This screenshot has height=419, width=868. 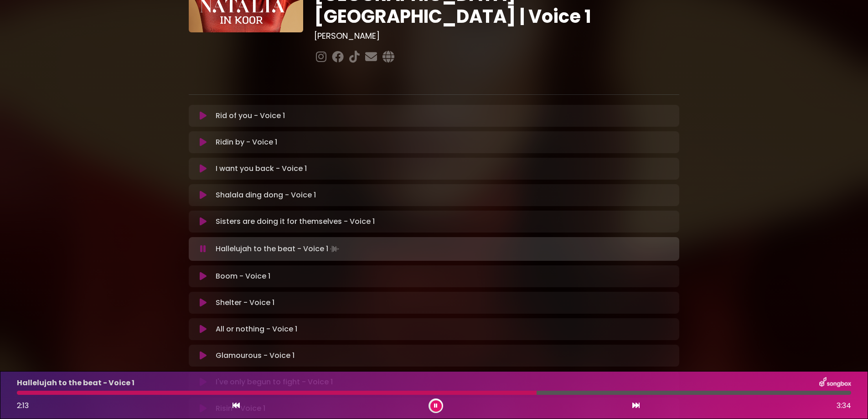 What do you see at coordinates (243, 276) in the screenshot?
I see `p: Boom - Voice 1` at bounding box center [243, 276].